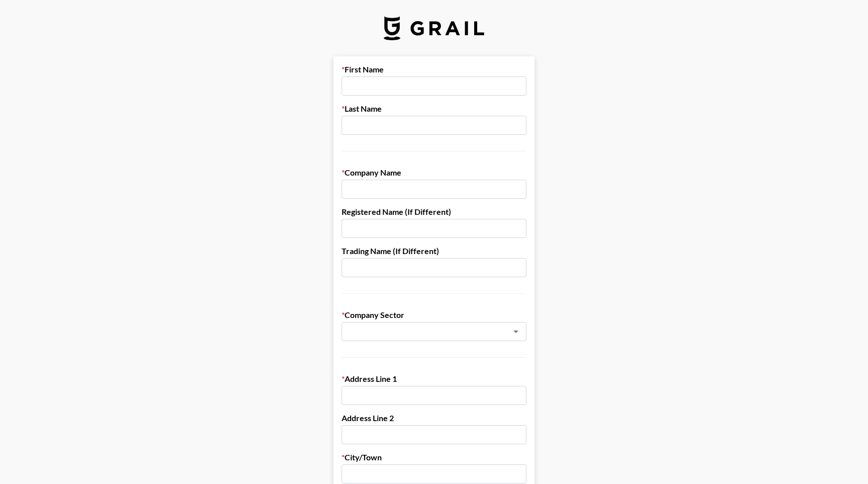 The width and height of the screenshot is (868, 484). I want to click on label: Company Sector, so click(434, 314).